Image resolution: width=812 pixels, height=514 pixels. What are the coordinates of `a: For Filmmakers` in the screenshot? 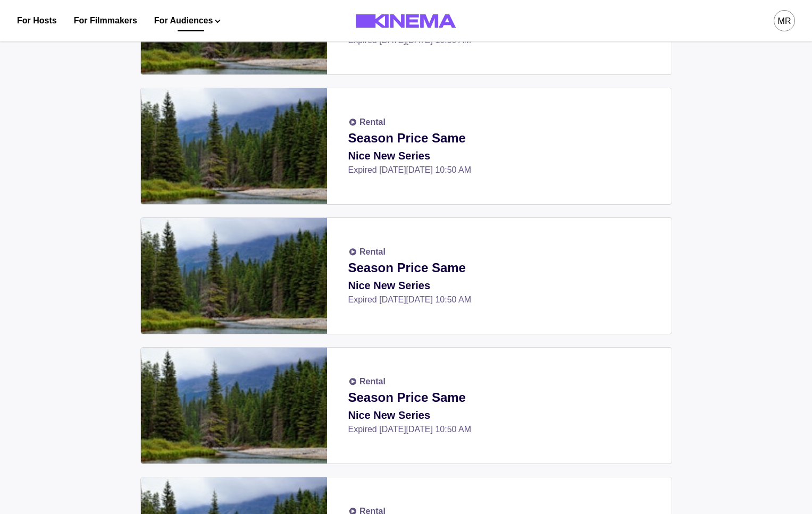 It's located at (105, 21).